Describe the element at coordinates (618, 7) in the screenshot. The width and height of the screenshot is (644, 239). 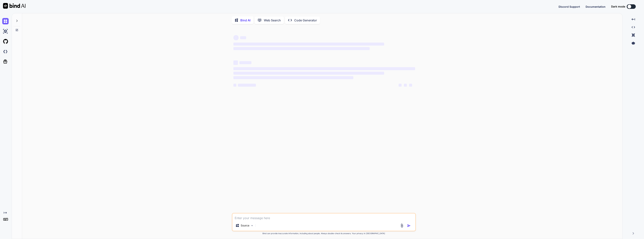
I see `span: Dark mode` at that location.